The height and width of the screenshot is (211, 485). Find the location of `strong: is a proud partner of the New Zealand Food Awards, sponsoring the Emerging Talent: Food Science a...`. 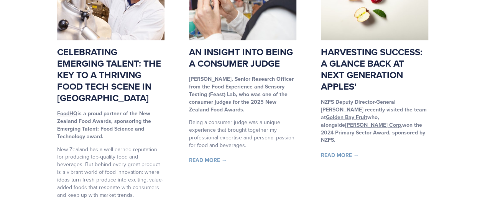

strong: is a proud partner of the New Zealand Food Awards, sponsoring the Emerging Talent: Food Science a... is located at coordinates (105, 125).